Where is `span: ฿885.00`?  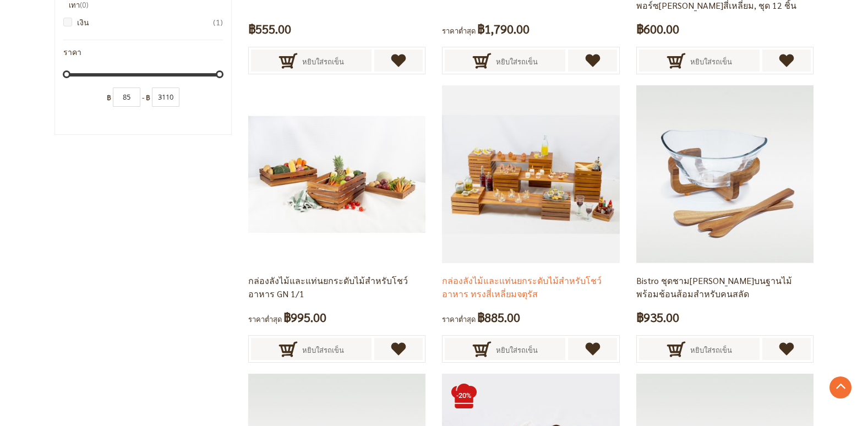
span: ฿885.00 is located at coordinates (499, 317).